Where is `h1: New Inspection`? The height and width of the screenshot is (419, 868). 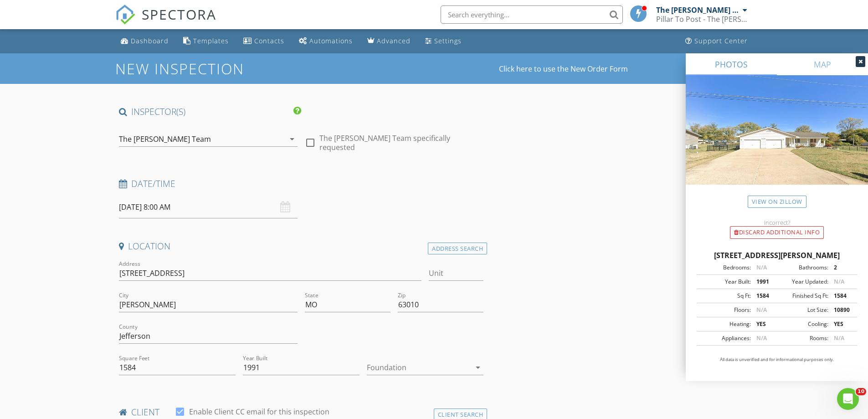
h1: New Inspection is located at coordinates (216, 68).